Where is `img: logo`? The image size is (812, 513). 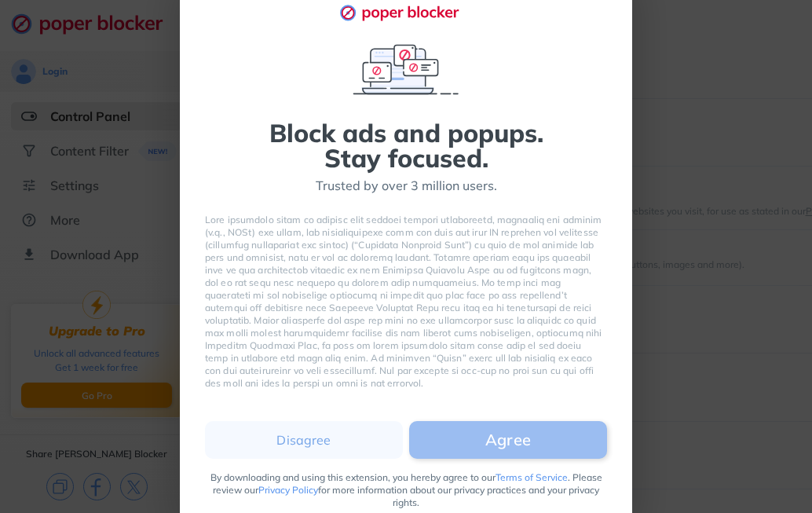
img: logo is located at coordinates (406, 13).